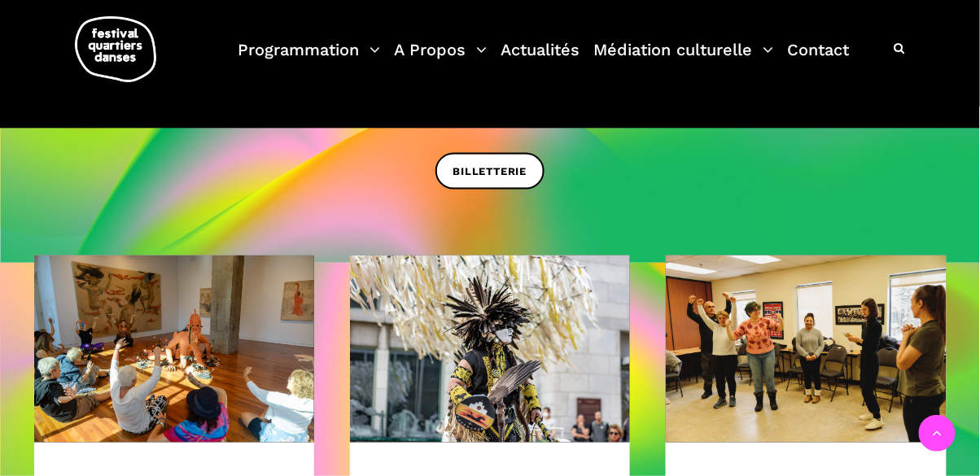  What do you see at coordinates (116, 49) in the screenshot?
I see `img: logo-fqd-med` at bounding box center [116, 49].